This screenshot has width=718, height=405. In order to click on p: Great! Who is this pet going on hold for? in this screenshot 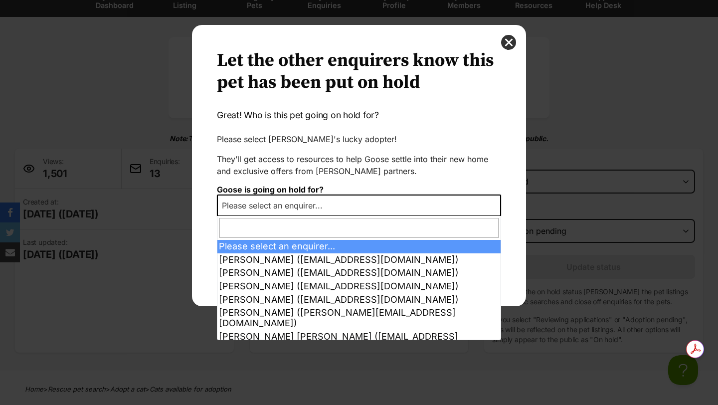, I will do `click(359, 115)`.